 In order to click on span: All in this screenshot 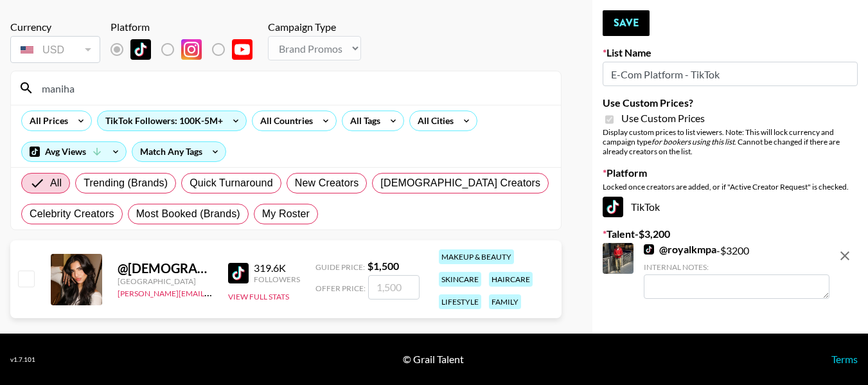, I will do `click(55, 183)`.